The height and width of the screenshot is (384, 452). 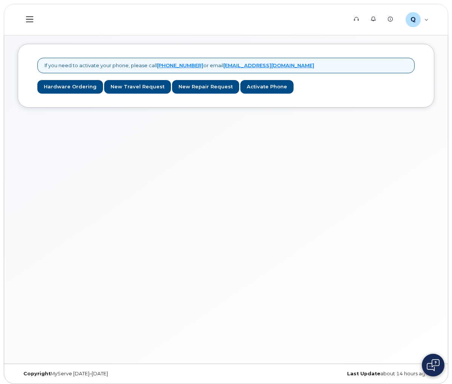 I want to click on p: If you need to activate your phone, please call or email, so click(x=179, y=65).